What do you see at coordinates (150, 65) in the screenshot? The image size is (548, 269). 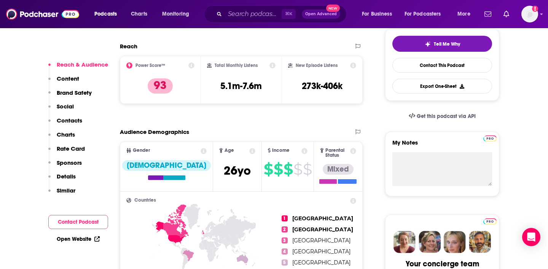 I see `h2: Power Score™` at bounding box center [150, 65].